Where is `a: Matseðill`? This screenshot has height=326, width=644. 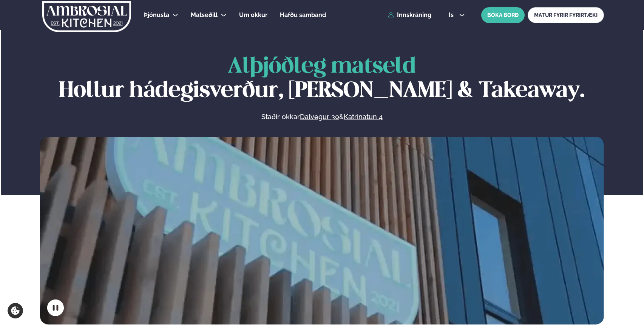
a: Matseðill is located at coordinates (204, 15).